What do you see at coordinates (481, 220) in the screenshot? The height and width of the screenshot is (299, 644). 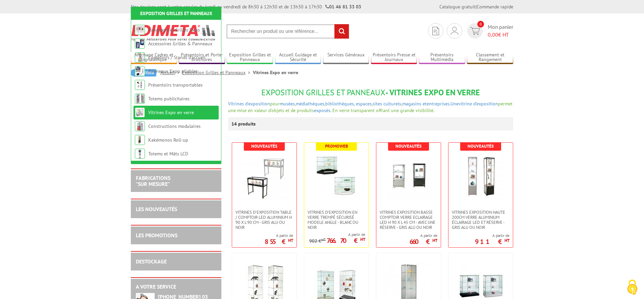 I see `span: VITRINES EXPOSITION HAUTE 200cm VERRE ALUMINIUM ÉCLAIRAGE LED ET RÉSERVE - GRIS ALU OU NOIR` at bounding box center [481, 220].